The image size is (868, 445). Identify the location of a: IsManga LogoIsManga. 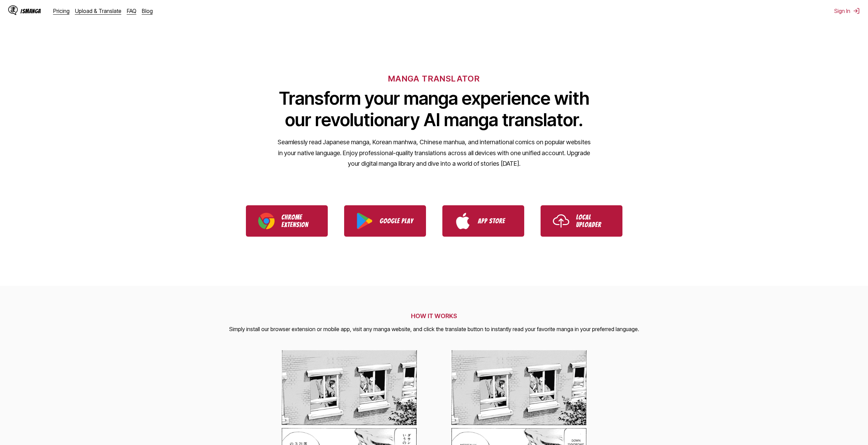
(31, 11).